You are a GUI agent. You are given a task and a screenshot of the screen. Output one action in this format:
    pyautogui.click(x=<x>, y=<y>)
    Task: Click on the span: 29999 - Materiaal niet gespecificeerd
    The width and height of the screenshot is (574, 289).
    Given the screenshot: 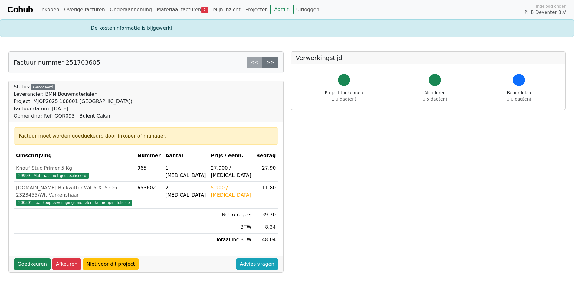 What is the action you would take?
    pyautogui.click(x=52, y=175)
    